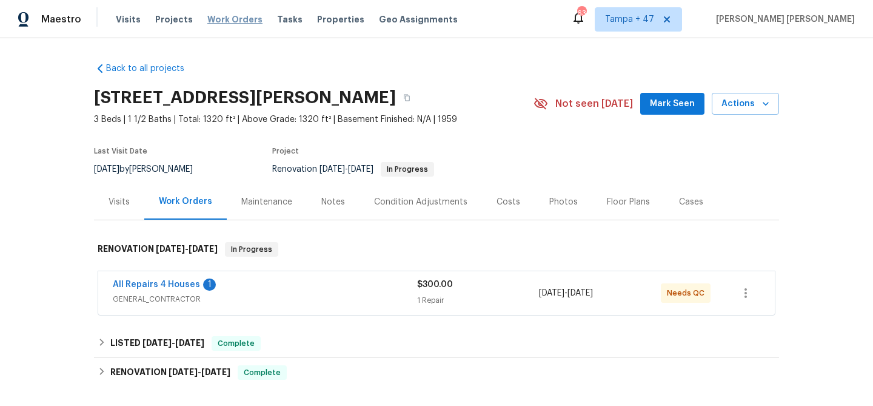  Describe the element at coordinates (119, 202) in the screenshot. I see `div: Visits` at that location.